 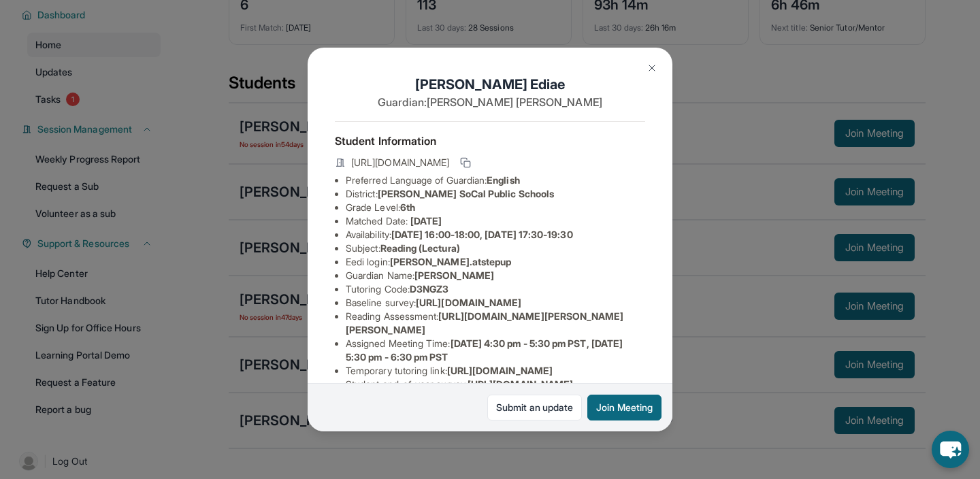 What do you see at coordinates (651, 68) in the screenshot?
I see `img: Close Icon` at bounding box center [651, 68].